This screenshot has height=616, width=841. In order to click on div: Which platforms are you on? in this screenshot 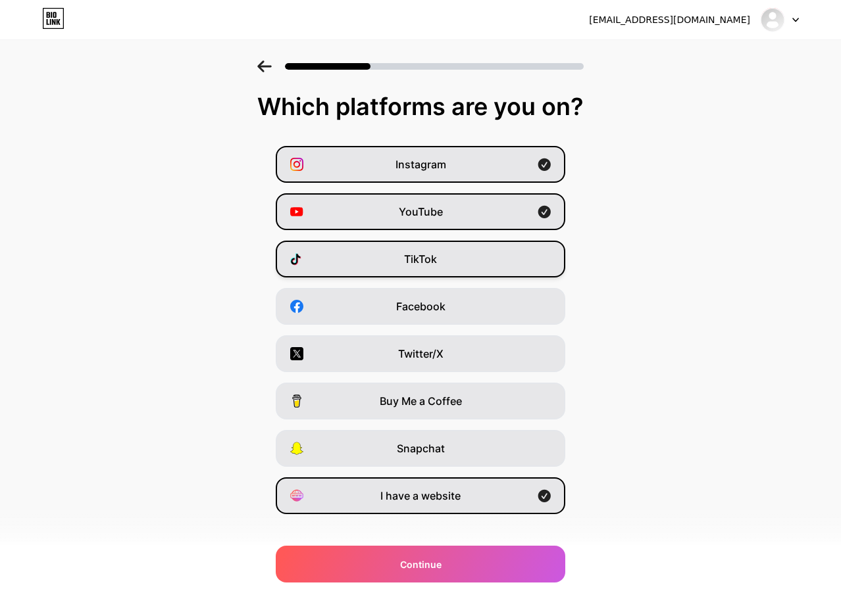, I will do `click(420, 107)`.